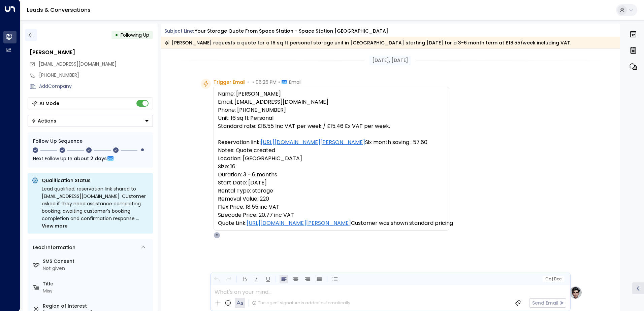 This screenshot has height=311, width=644. Describe the element at coordinates (266, 82) in the screenshot. I see `span: 06:26 PM` at that location.